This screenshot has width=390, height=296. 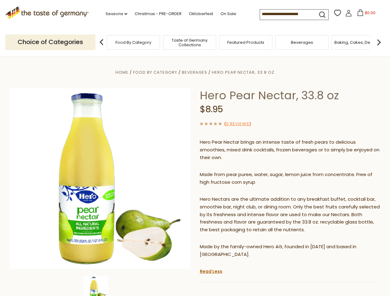 I want to click on button: $0.00, so click(x=366, y=14).